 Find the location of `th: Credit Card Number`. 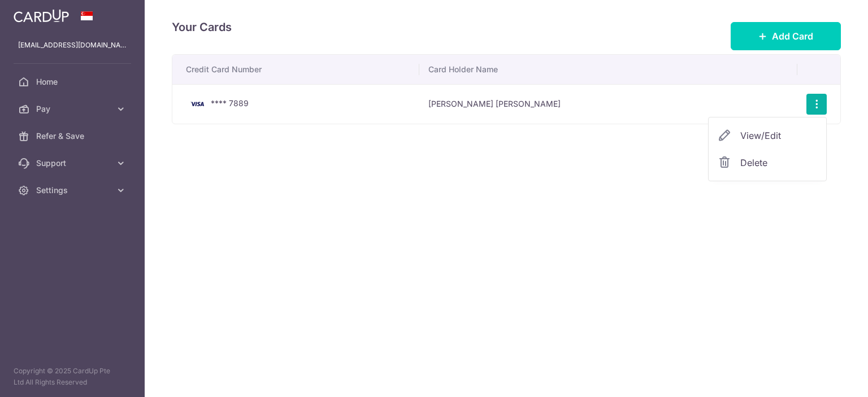

th: Credit Card Number is located at coordinates (295, 70).